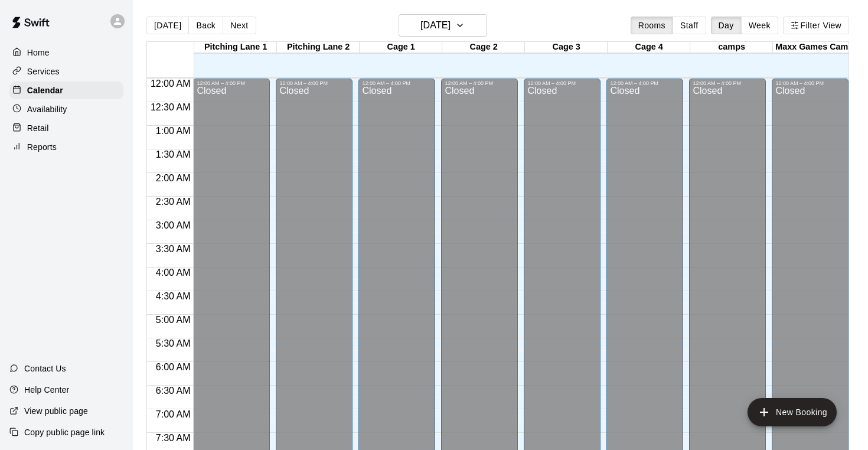  I want to click on div: Cage 1, so click(401, 47).